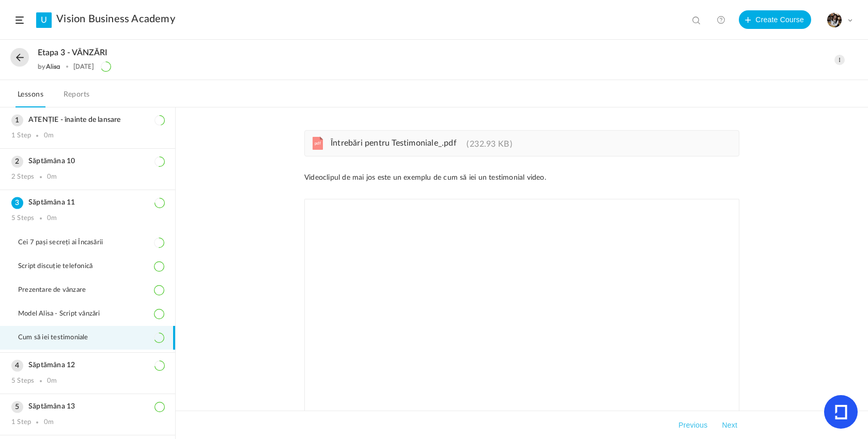 This screenshot has width=868, height=439. Describe the element at coordinates (44, 20) in the screenshot. I see `a: U` at that location.